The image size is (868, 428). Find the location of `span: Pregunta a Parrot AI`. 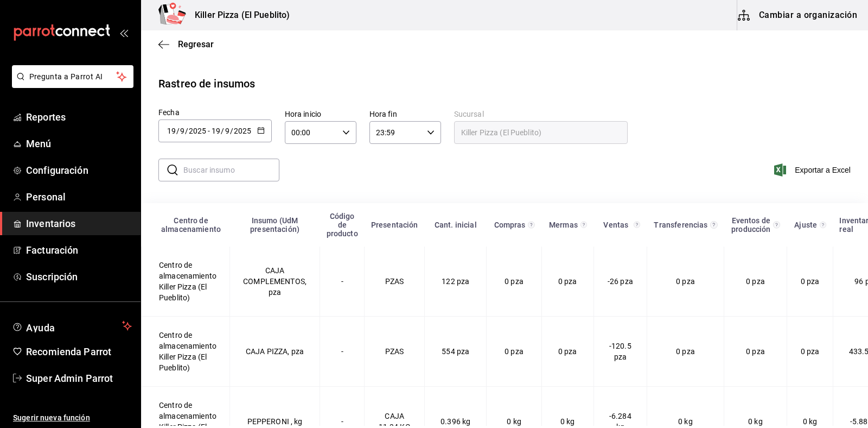

span: Pregunta a Parrot AI is located at coordinates (72, 77).